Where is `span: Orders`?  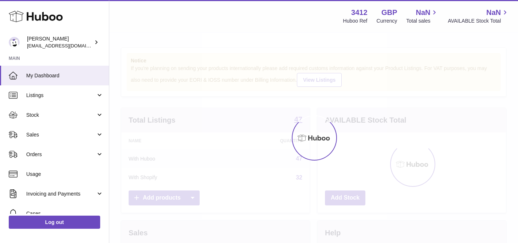 span: Orders is located at coordinates (61, 154).